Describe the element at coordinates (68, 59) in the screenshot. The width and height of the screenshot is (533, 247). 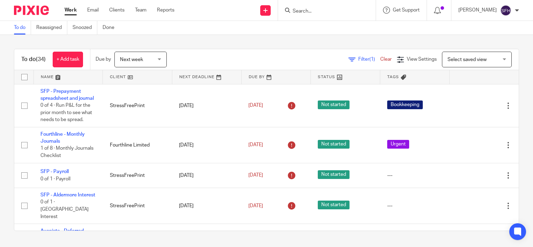
I see `a: + Add task` at that location.